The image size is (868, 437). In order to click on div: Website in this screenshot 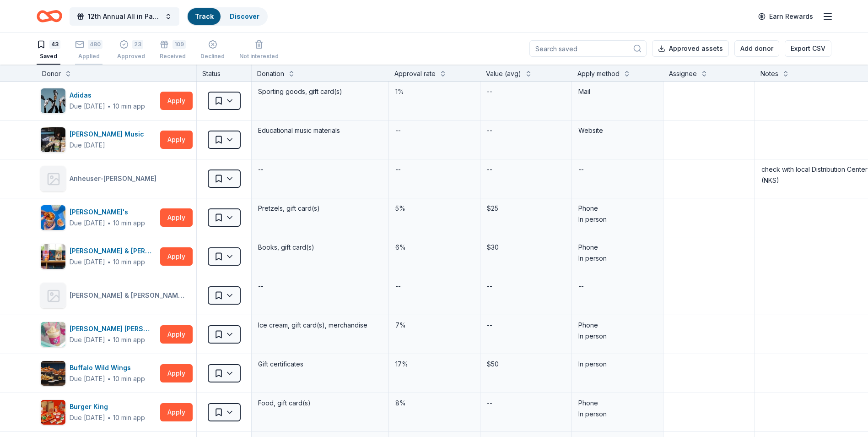, I will do `click(618, 130)`.